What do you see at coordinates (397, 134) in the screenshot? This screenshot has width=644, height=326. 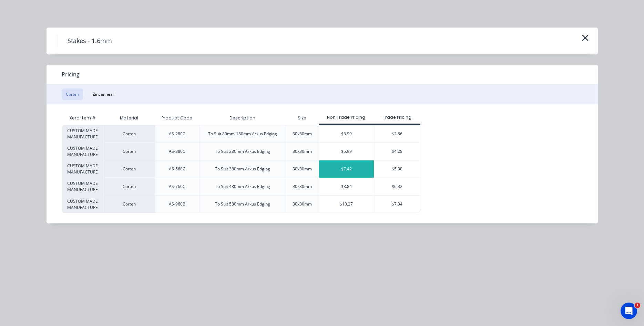 I see `div: $2.86` at bounding box center [397, 134].